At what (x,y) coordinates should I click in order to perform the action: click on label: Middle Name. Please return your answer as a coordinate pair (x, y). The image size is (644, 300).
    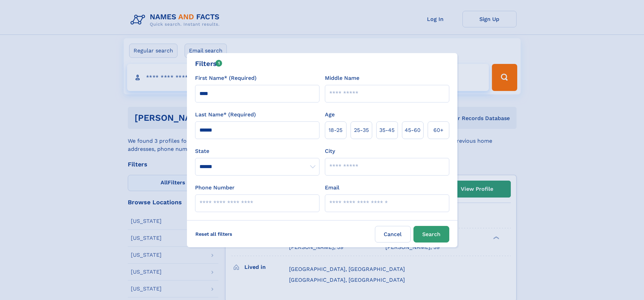
    Looking at the image, I should click on (342, 78).